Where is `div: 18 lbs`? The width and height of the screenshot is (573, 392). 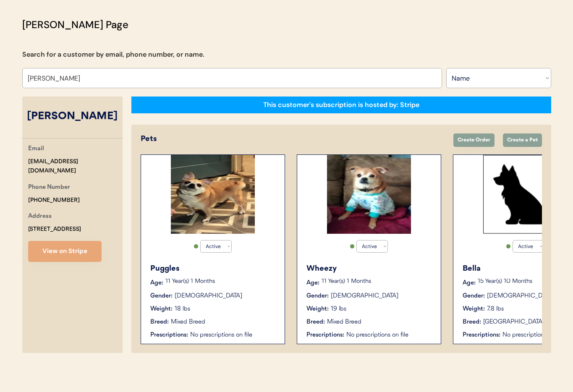
div: 18 lbs is located at coordinates (182, 309).